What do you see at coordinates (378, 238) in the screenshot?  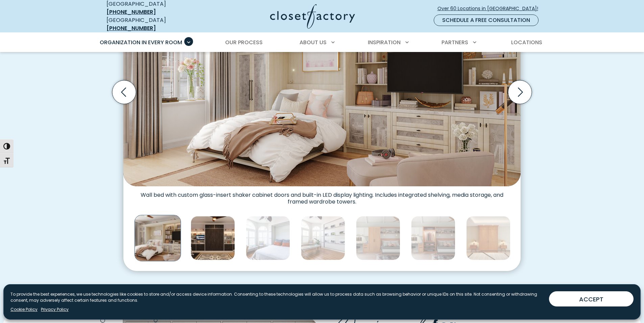 I see `img: Wall bed with built in cabinetry and workstation` at bounding box center [378, 238].